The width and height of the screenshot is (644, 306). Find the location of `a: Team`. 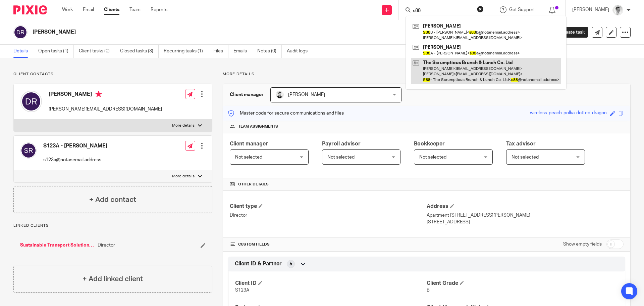

a: Team is located at coordinates (135, 10).